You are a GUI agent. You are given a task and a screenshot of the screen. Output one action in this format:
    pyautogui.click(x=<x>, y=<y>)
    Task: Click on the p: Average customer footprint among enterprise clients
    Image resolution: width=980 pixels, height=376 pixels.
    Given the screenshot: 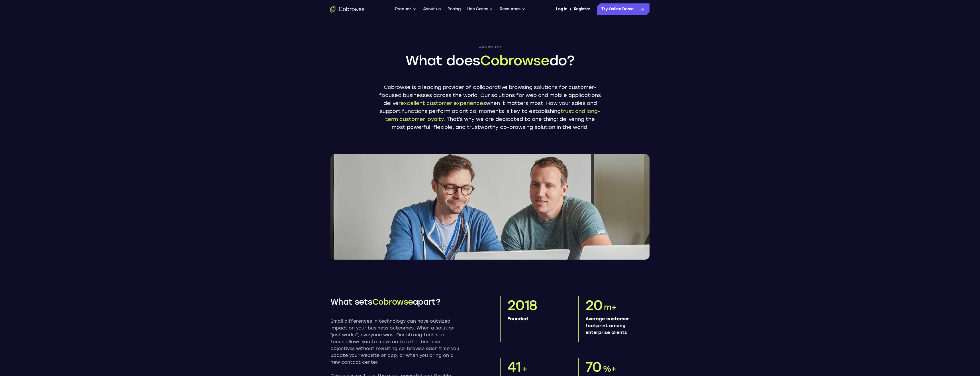 What is the action you would take?
    pyautogui.click(x=615, y=326)
    